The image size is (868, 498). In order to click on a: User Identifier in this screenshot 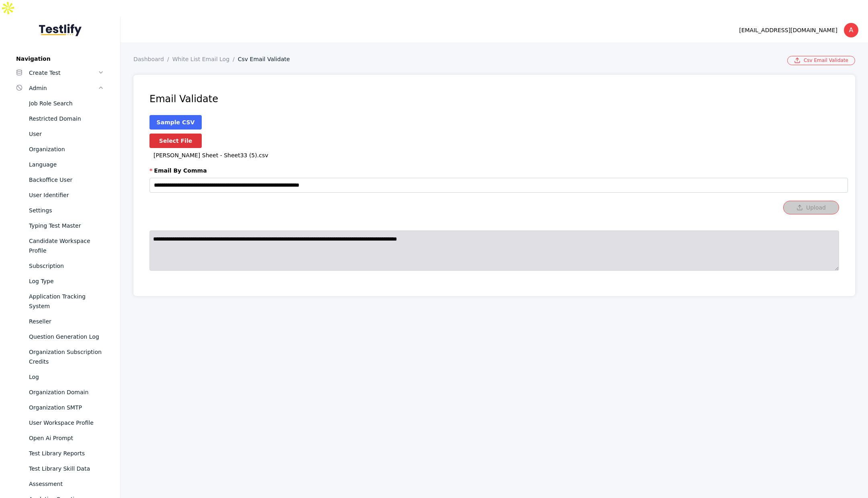, I will do `click(60, 195)`.